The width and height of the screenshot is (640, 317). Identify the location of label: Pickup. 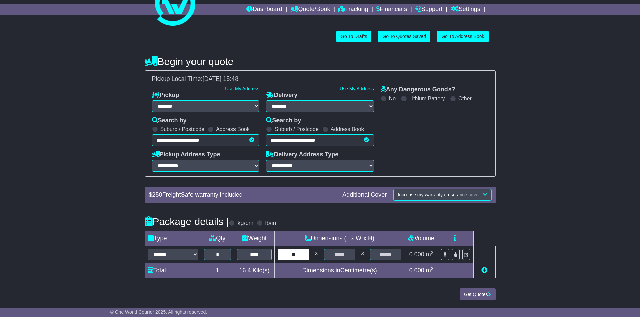
(166, 95).